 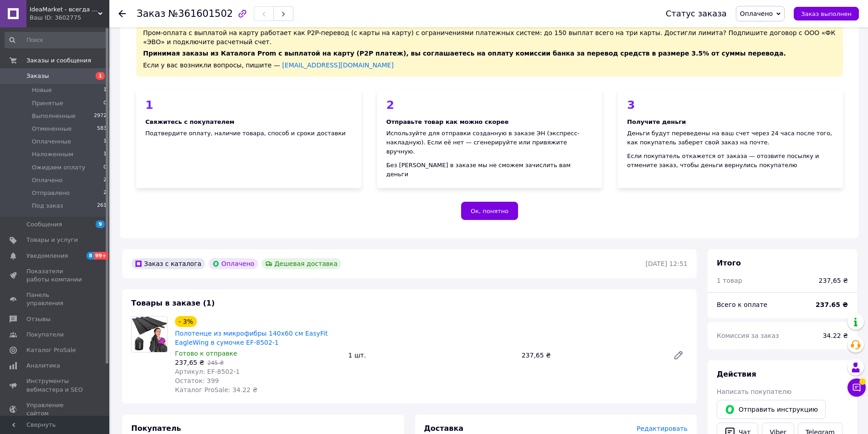 What do you see at coordinates (54, 116) in the screenshot?
I see `span: Выполненные` at bounding box center [54, 116].